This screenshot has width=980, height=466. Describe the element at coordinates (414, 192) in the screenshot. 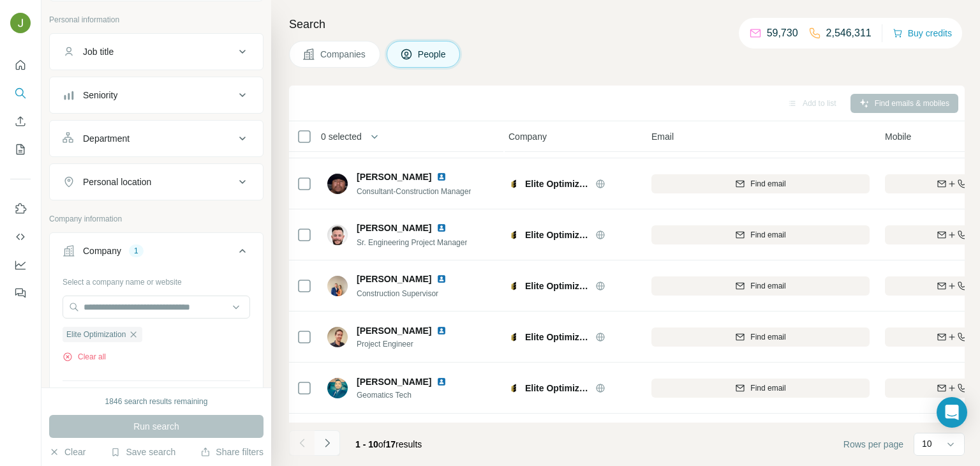

I see `span: Consultant-Construction Manager` at that location.